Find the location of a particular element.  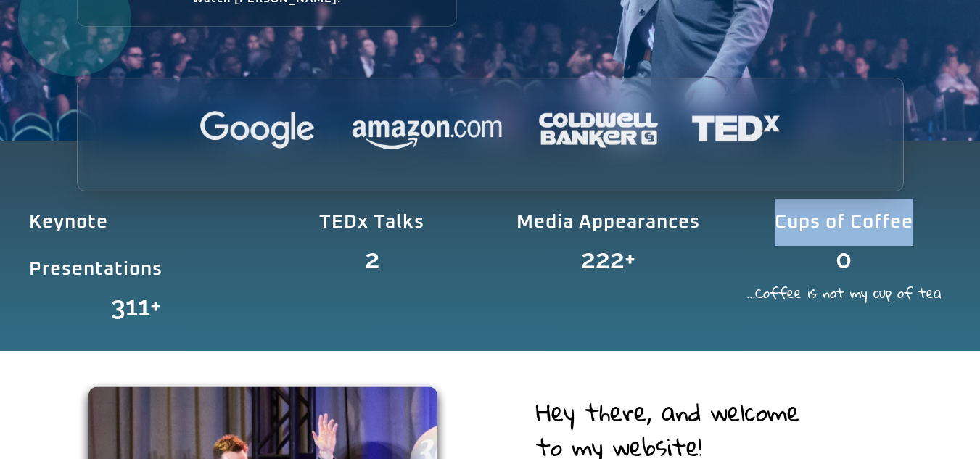

div: Keynote Presentations is located at coordinates (136, 245).